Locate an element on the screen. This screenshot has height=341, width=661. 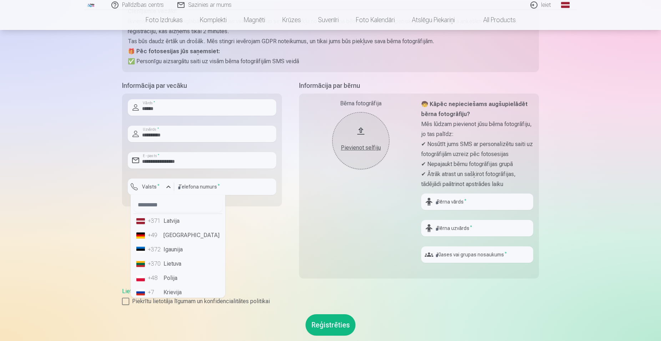
div: +370 is located at coordinates (155, 264).